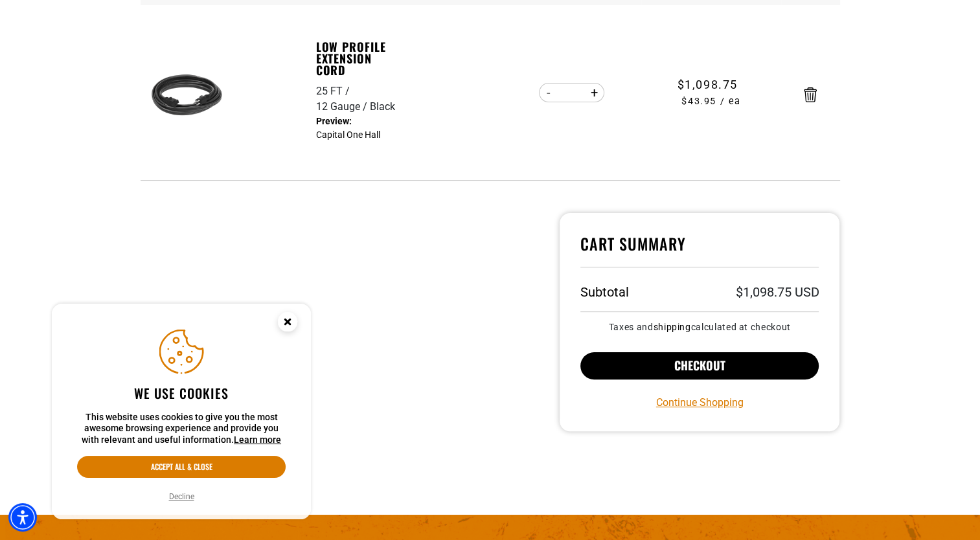 The width and height of the screenshot is (980, 540). Describe the element at coordinates (287, 323) in the screenshot. I see `button: Close this option` at that location.